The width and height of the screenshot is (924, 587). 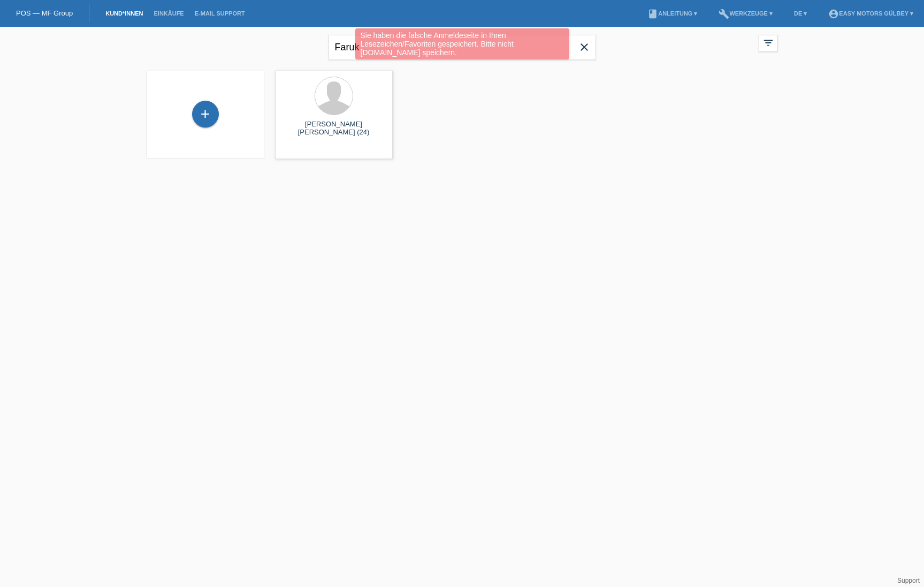 What do you see at coordinates (833, 14) in the screenshot?
I see `i: account_circle` at bounding box center [833, 14].